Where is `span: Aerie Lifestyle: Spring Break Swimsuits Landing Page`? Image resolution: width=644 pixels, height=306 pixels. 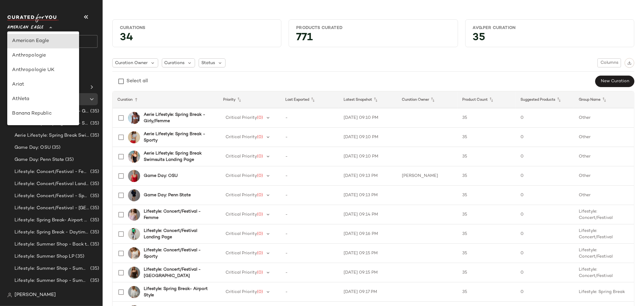 span: Aerie Lifestyle: Spring Break Swimsuits Landing Page is located at coordinates (51, 135).